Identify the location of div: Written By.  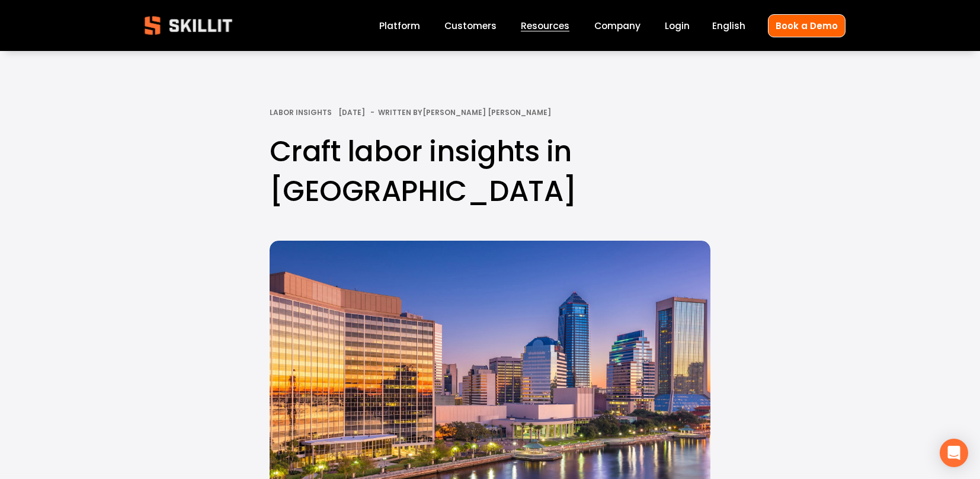
(465, 112).